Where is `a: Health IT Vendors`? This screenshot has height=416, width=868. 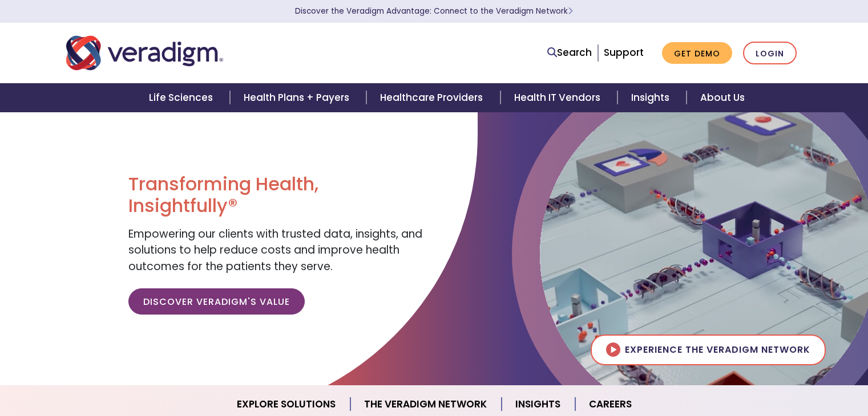 a: Health IT Vendors is located at coordinates (558, 98).